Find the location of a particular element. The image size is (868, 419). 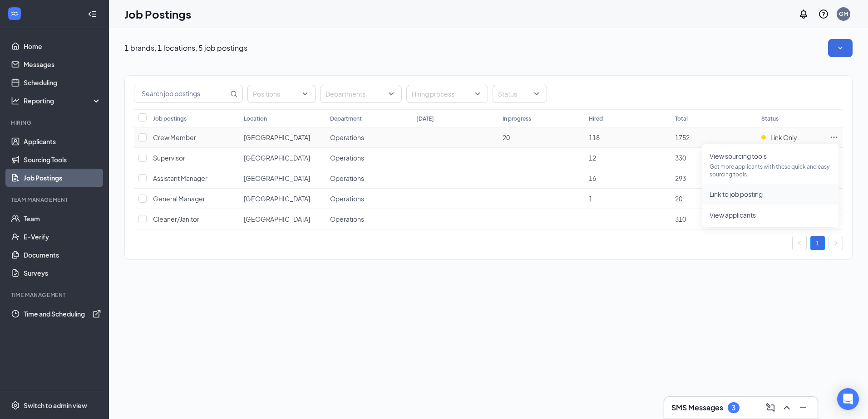

a: Messages is located at coordinates (62, 64).